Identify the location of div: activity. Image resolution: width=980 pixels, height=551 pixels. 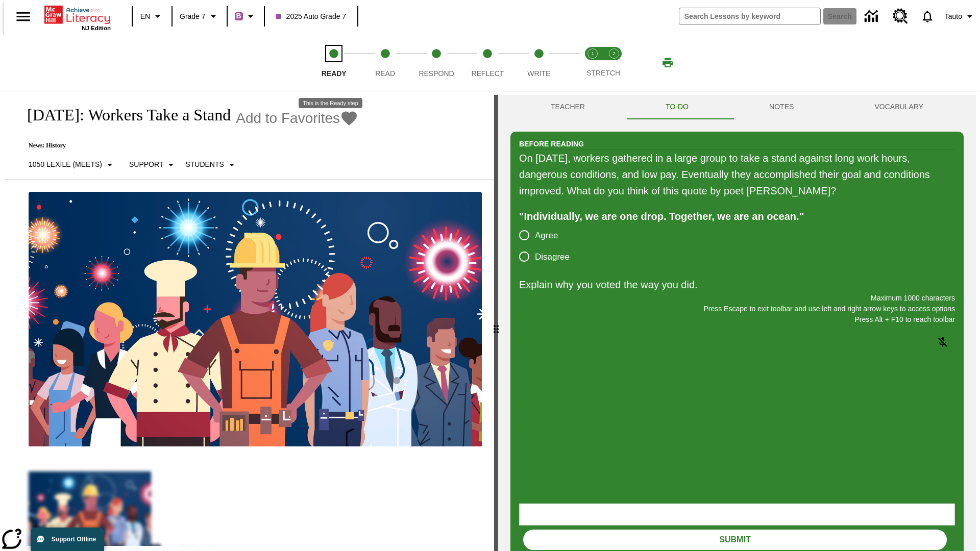
(737, 323).